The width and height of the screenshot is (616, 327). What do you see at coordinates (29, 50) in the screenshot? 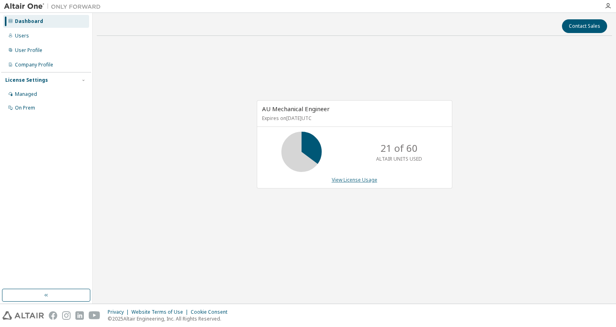
I see `div: User Profile` at bounding box center [29, 50].